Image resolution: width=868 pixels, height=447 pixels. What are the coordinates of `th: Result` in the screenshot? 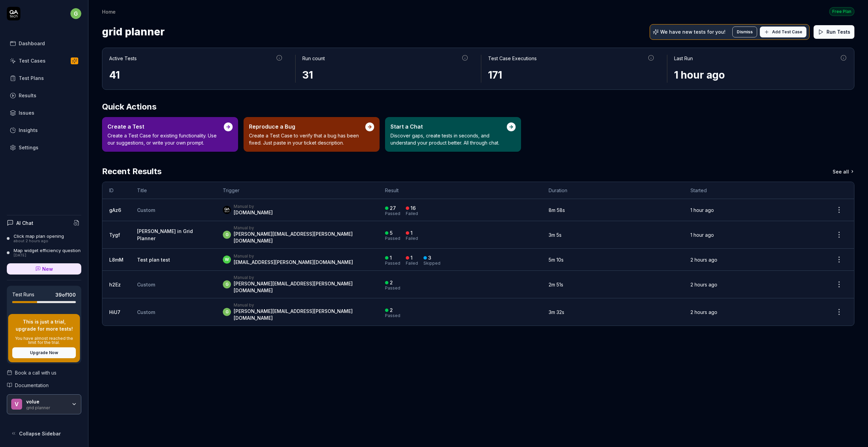 It's located at (460, 191).